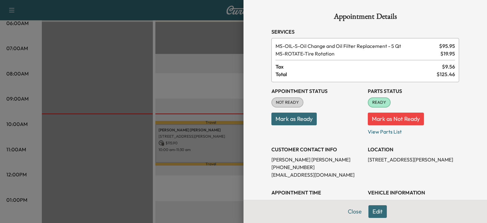 The height and width of the screenshot is (223, 487). I want to click on span: $ 19.95, so click(448, 54).